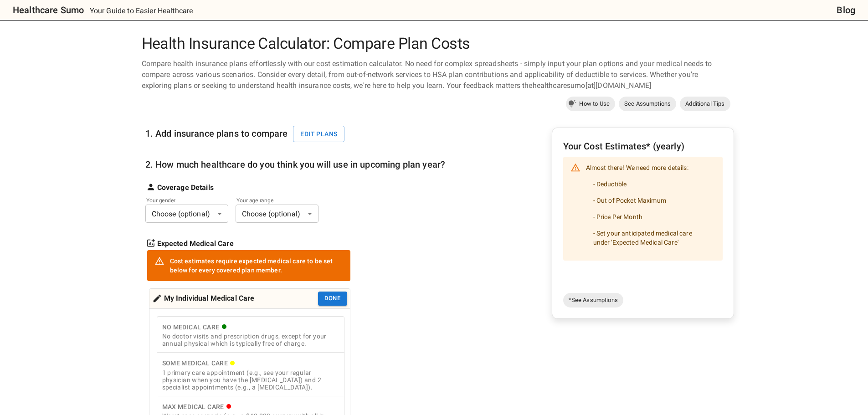 The width and height of the screenshot is (868, 415). I want to click on label: Your gender, so click(180, 200).